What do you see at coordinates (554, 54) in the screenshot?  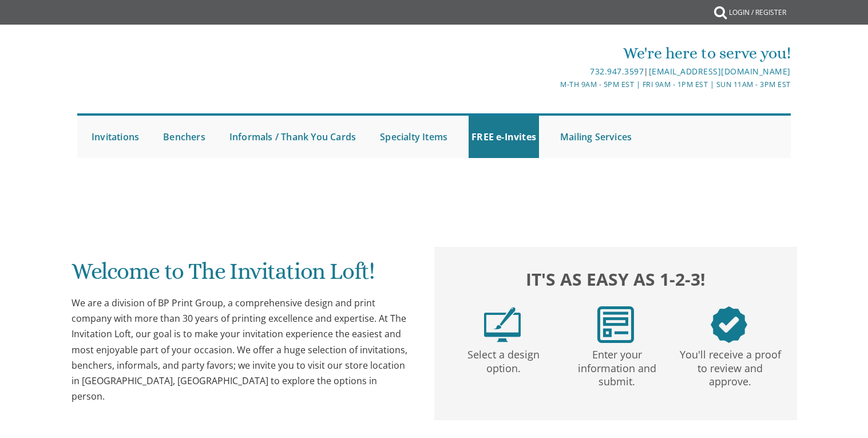 I see `div: We're here to serve you!` at bounding box center [554, 54].